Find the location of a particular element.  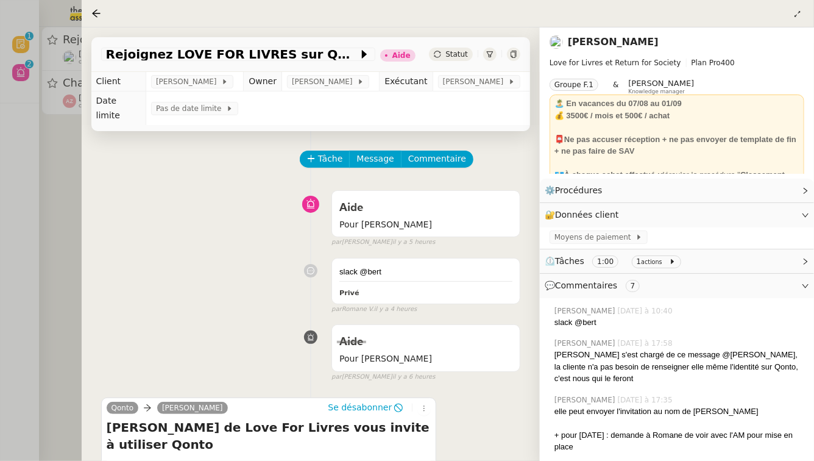

td: Date limite is located at coordinates (119, 108).